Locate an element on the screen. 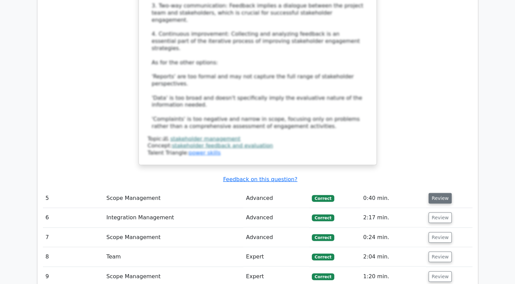  a: stakeholder feedback and evaluation is located at coordinates (222, 145).